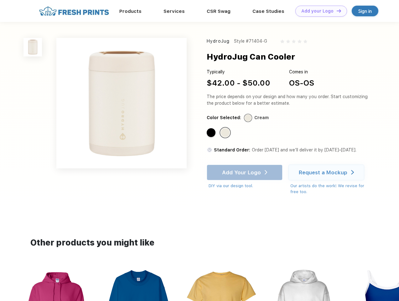 Image resolution: width=399 pixels, height=301 pixels. Describe the element at coordinates (302, 83) in the screenshot. I see `div: OS-OS` at that location.